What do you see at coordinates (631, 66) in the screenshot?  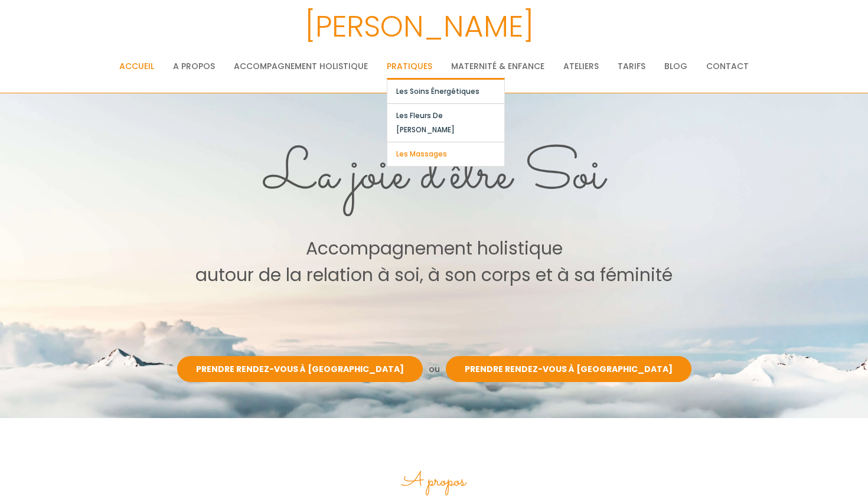 I see `a: Tarifs` at bounding box center [631, 66].